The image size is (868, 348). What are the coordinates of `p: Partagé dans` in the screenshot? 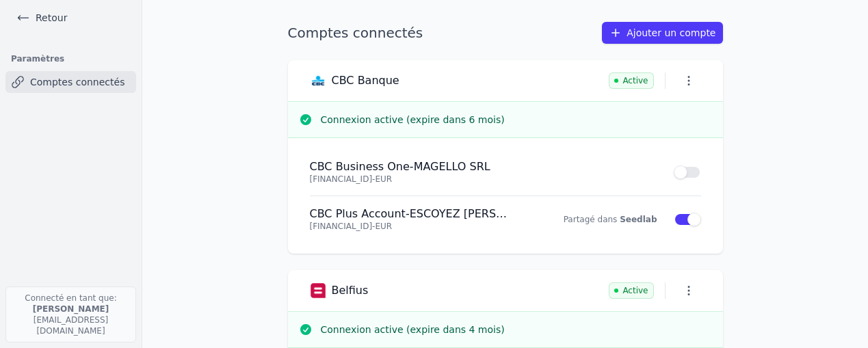 It's located at (592, 220).